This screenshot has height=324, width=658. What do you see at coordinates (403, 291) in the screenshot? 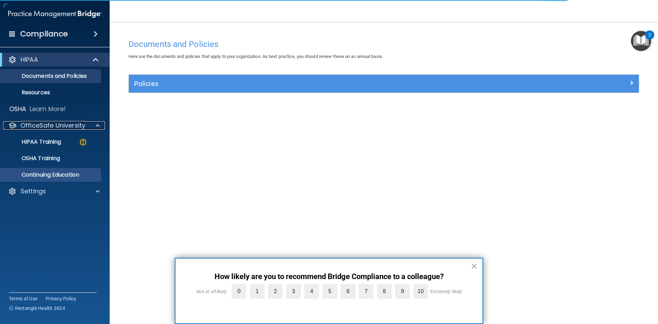
I see `label: 9` at bounding box center [403, 291].